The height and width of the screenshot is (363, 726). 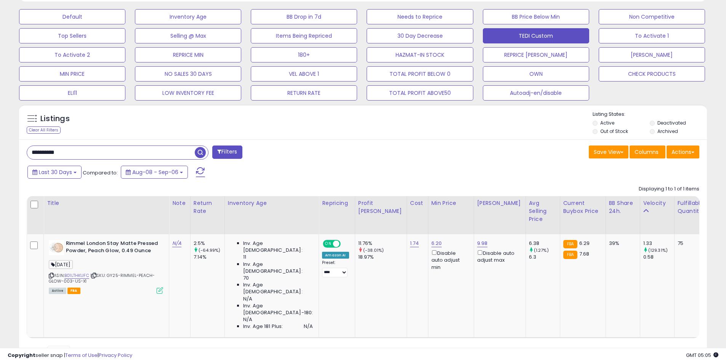 I want to click on button: 180+, so click(x=304, y=55).